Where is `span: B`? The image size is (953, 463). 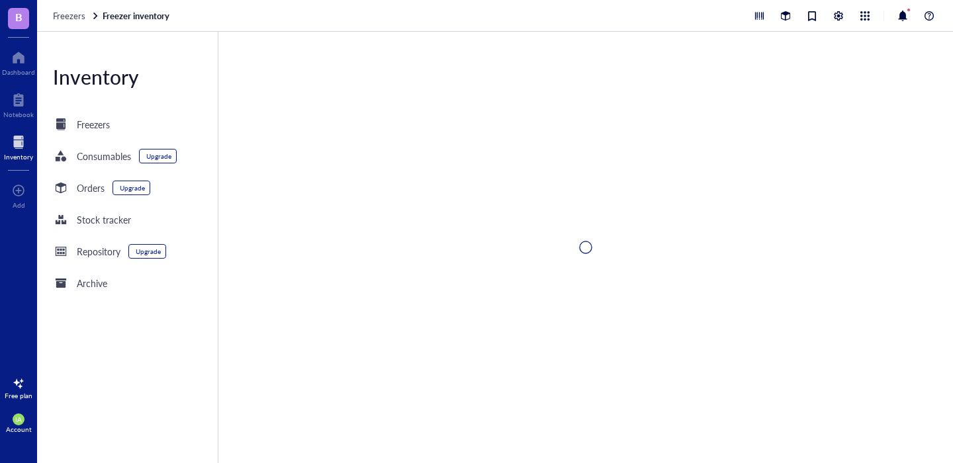
span: B is located at coordinates (19, 17).